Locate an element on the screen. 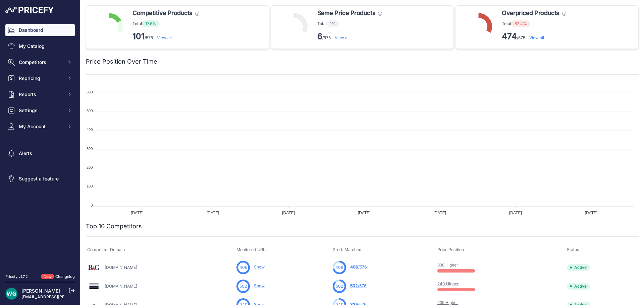 Image resolution: width=644 pixels, height=305 pixels. span: Overpriced Products is located at coordinates (530, 13).